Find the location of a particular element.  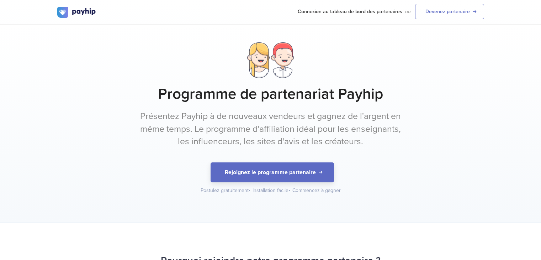

img: dude.png is located at coordinates (283, 60).